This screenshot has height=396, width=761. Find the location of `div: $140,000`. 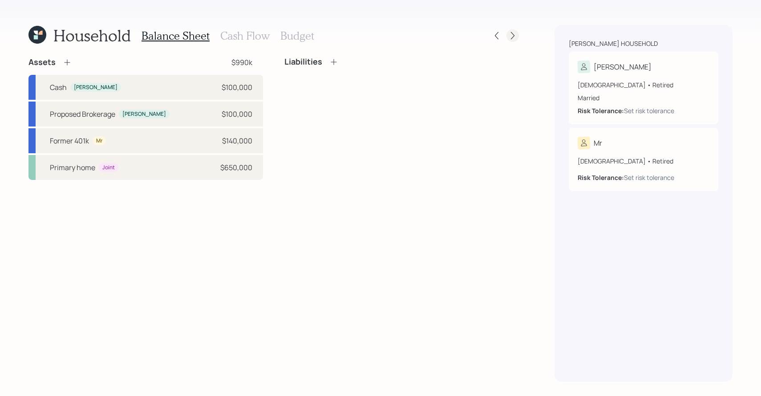

div: $140,000 is located at coordinates (237, 141).